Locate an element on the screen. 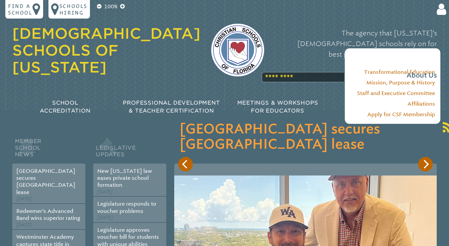 This screenshot has height=246, width=449. h2: Member School News is located at coordinates (49, 150).